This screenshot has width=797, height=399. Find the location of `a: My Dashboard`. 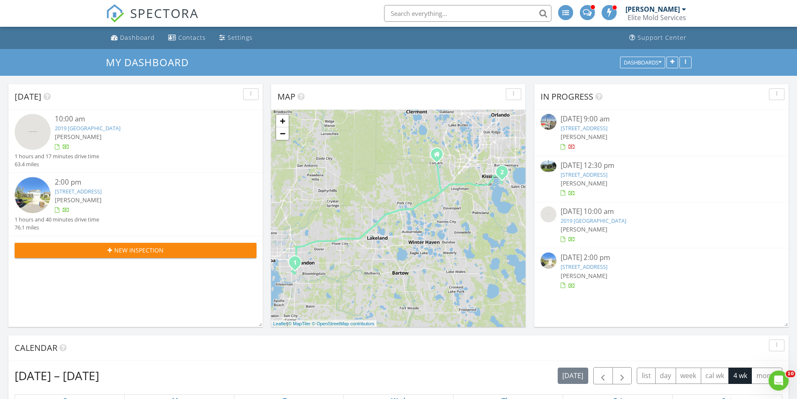

a: My Dashboard is located at coordinates (151, 62).